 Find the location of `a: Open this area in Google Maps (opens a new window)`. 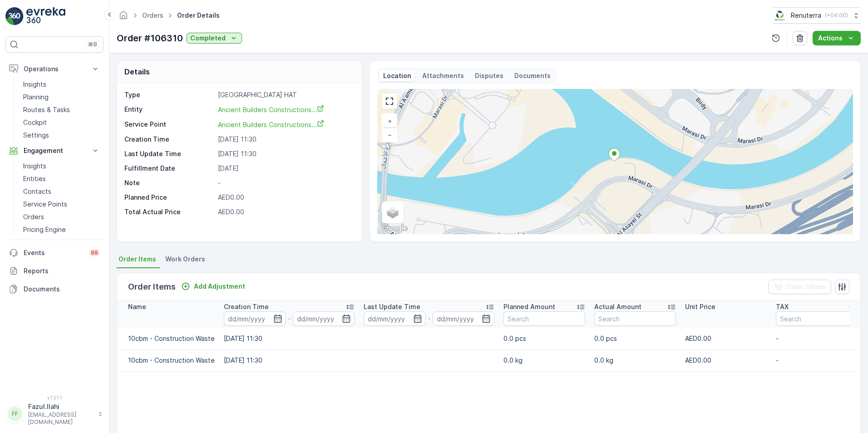

a: Open this area in Google Maps (opens a new window) is located at coordinates (395, 228).